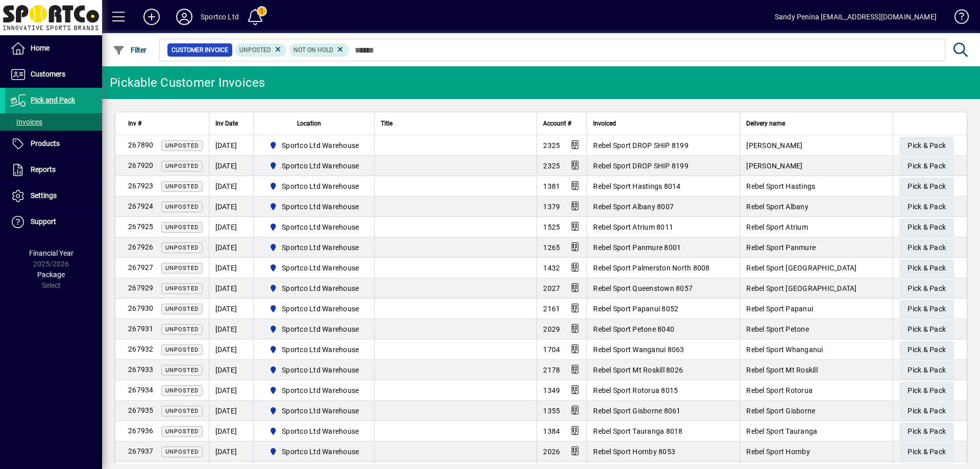 The width and height of the screenshot is (980, 469). Describe the element at coordinates (781, 411) in the screenshot. I see `span: Rebel Sport Gisborne` at that location.